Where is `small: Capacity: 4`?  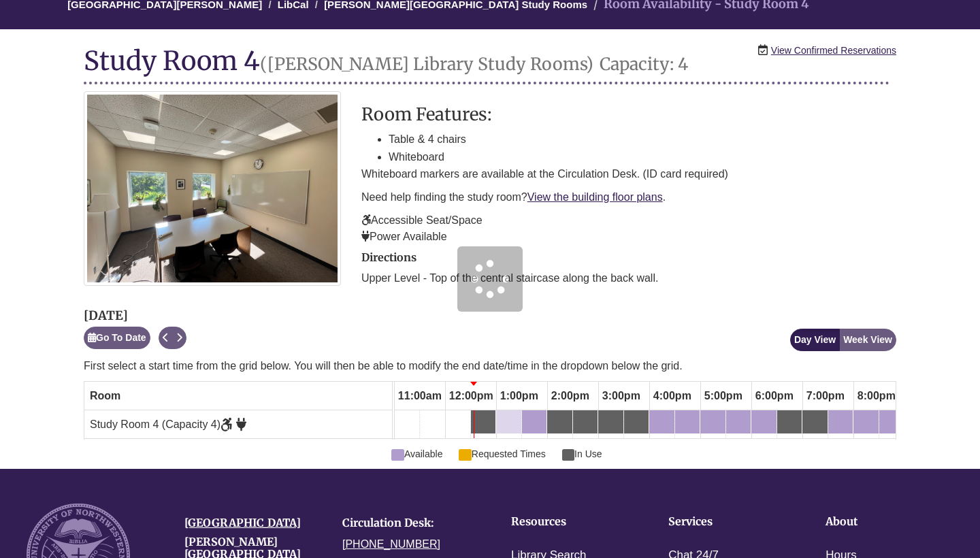 small: Capacity: 4 is located at coordinates (644, 64).